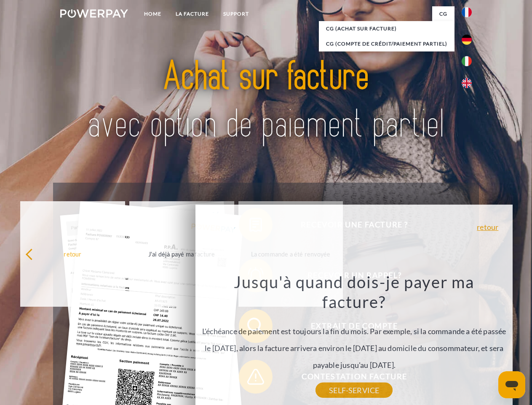 The image size is (532, 405). I want to click on img: en, so click(467, 83).